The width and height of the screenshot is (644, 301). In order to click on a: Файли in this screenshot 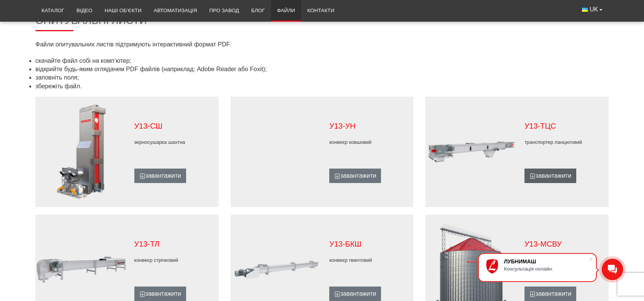, I will do `click(286, 11)`.